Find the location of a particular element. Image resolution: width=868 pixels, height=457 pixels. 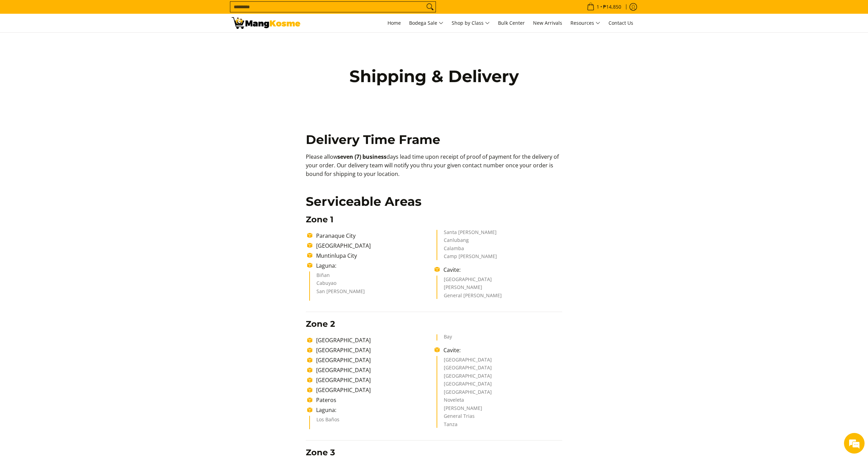

span: Shop by Class is located at coordinates (471, 23).